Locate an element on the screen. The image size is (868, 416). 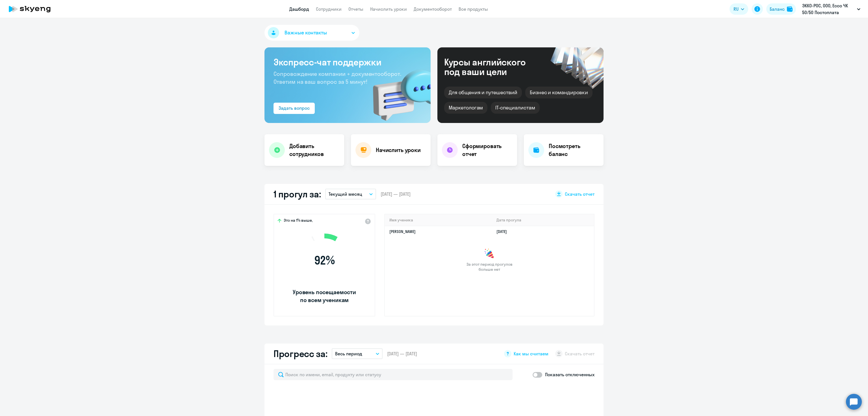
div: IT-специалистам is located at coordinates (515, 108).